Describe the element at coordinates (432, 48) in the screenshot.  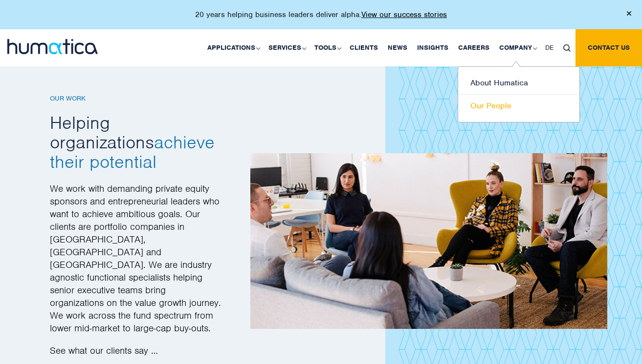
I see `a: Insights` at that location.